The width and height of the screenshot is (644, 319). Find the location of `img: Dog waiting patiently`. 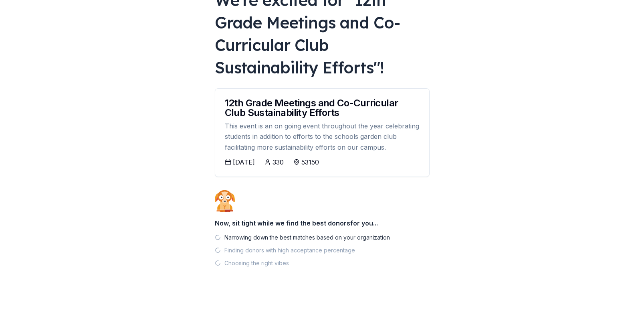

img: Dog waiting patiently is located at coordinates (225, 201).